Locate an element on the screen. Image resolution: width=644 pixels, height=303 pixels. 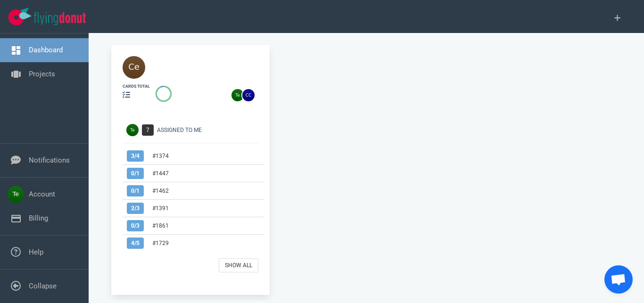
span: 2 / 3 is located at coordinates (136, 208).